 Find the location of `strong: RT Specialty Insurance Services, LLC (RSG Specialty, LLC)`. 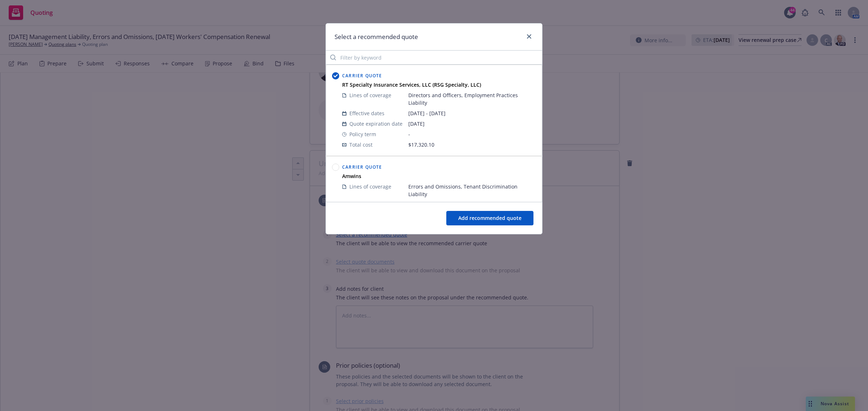

strong: RT Specialty Insurance Services, LLC (RSG Specialty, LLC) is located at coordinates (411, 84).